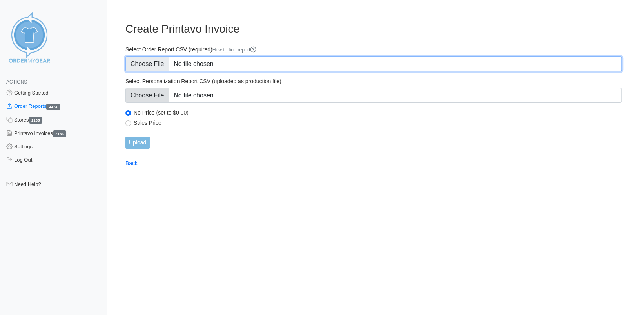  What do you see at coordinates (60, 133) in the screenshot?
I see `span: 2133` at bounding box center [60, 133].